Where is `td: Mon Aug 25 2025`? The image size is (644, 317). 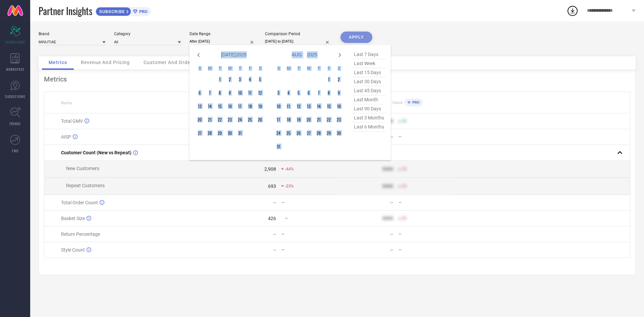 td: Mon Aug 25 2025 is located at coordinates (288, 133).